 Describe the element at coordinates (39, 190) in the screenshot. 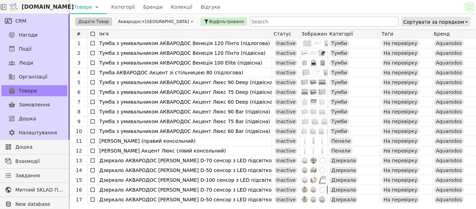

I see `span: Митний SKLAD Плитка, сантехніка, меблі до ванни` at that location.